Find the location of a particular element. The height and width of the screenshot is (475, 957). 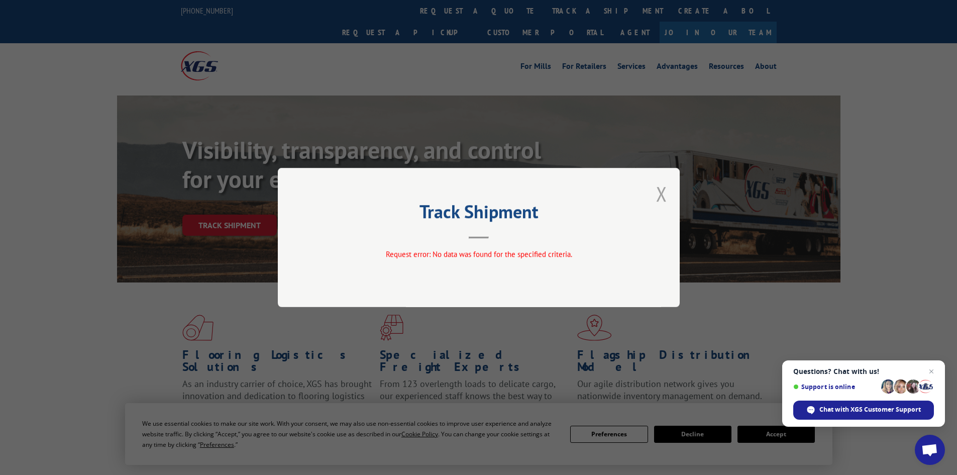

span: Chat with XGS Customer Support is located at coordinates (870, 410).